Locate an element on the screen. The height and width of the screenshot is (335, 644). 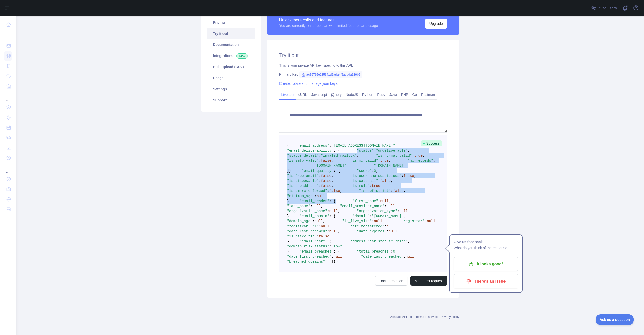
a: Try it out is located at coordinates (231, 33).